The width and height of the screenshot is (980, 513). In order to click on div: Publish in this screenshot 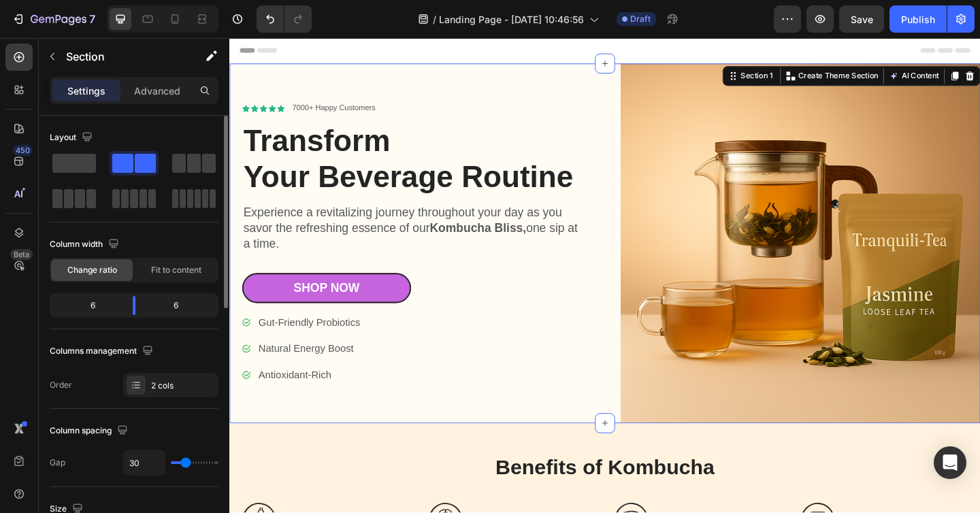, I will do `click(918, 19)`.